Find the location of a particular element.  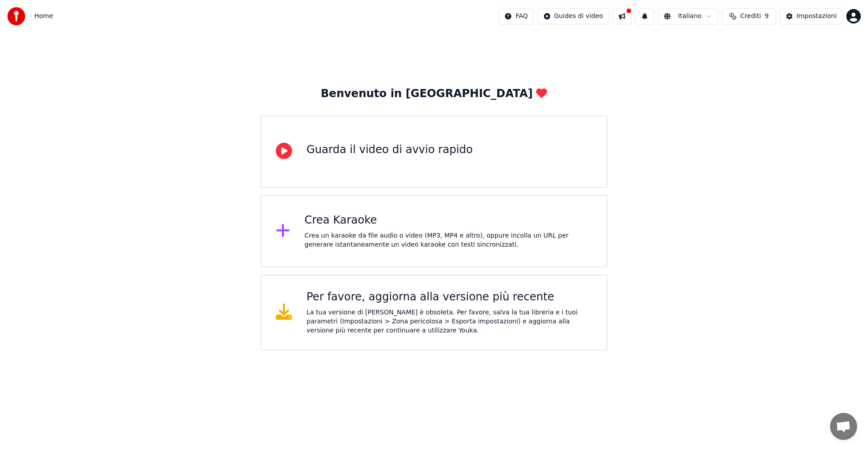

div: Impostazioni is located at coordinates (817, 16).